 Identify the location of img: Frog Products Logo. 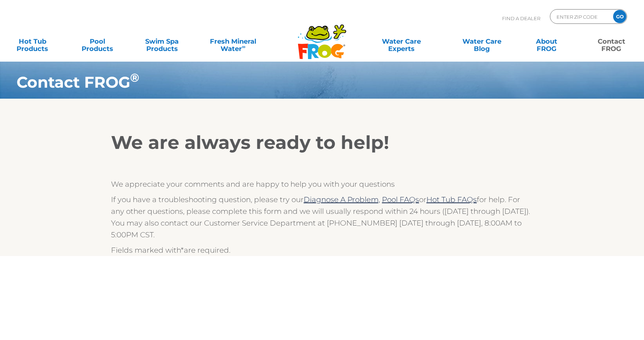
(322, 37).